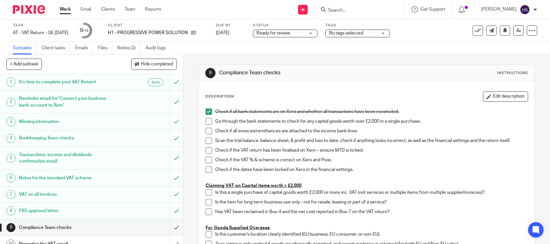 This screenshot has width=550, height=244. What do you see at coordinates (105, 48) in the screenshot?
I see `a: Files` at bounding box center [105, 48].